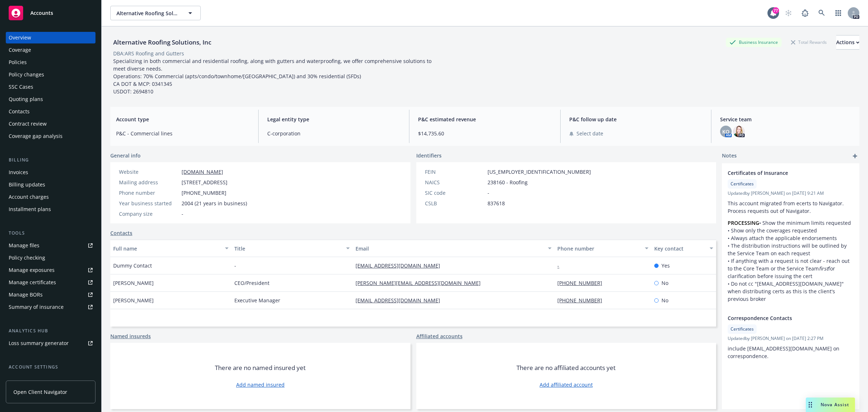 Image resolution: width=868 pixels, height=412 pixels. I want to click on div: Policy changes, so click(26, 74).